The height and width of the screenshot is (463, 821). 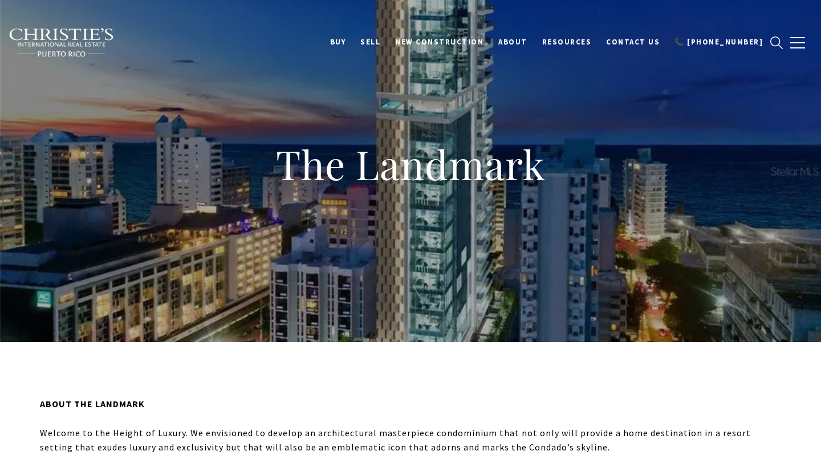 What do you see at coordinates (92, 403) in the screenshot?
I see `strong: ABOUT THE LANDMARK` at bounding box center [92, 403].